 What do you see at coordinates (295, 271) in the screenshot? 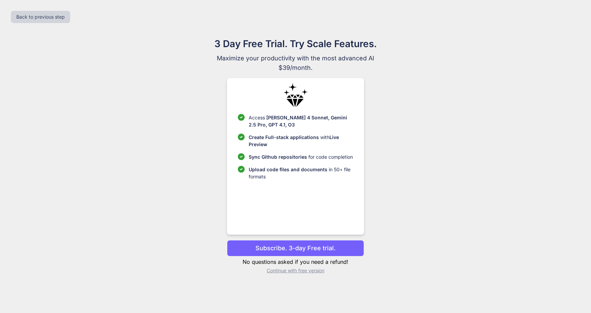
I see `p: Continue with free version` at bounding box center [295, 271].